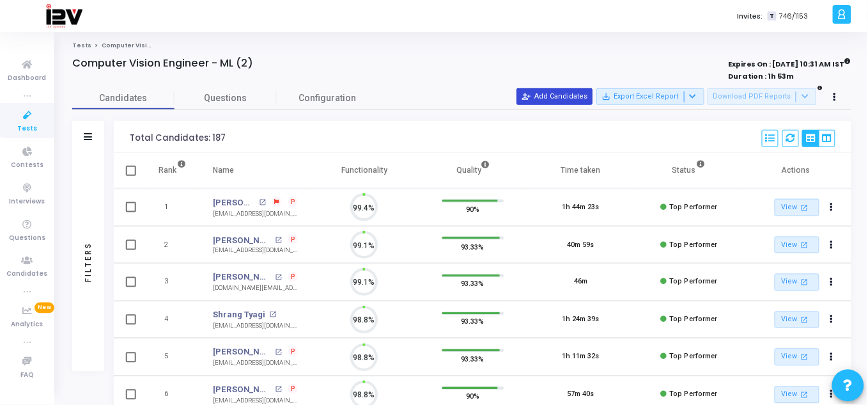 This screenshot has height=405, width=868. Describe the element at coordinates (607, 96) in the screenshot. I see `mat-icon: save_alt` at that location.